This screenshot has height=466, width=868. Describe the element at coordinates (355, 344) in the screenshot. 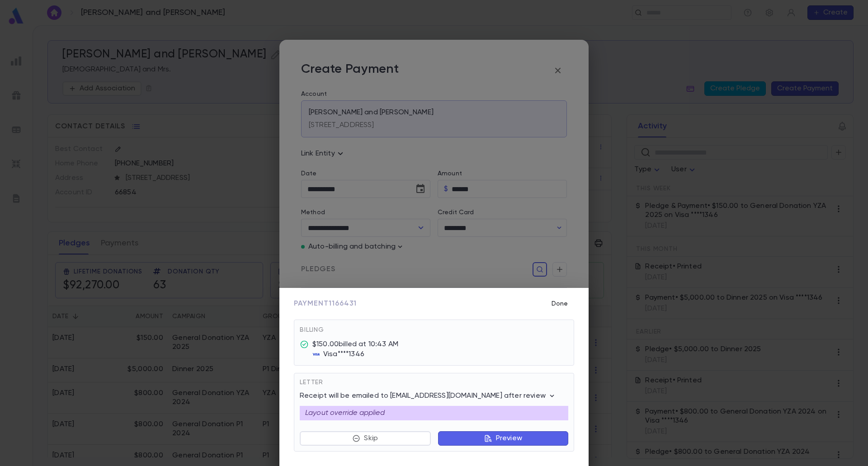

I see `div: $150.00 billed at 10:43 AM` at that location.